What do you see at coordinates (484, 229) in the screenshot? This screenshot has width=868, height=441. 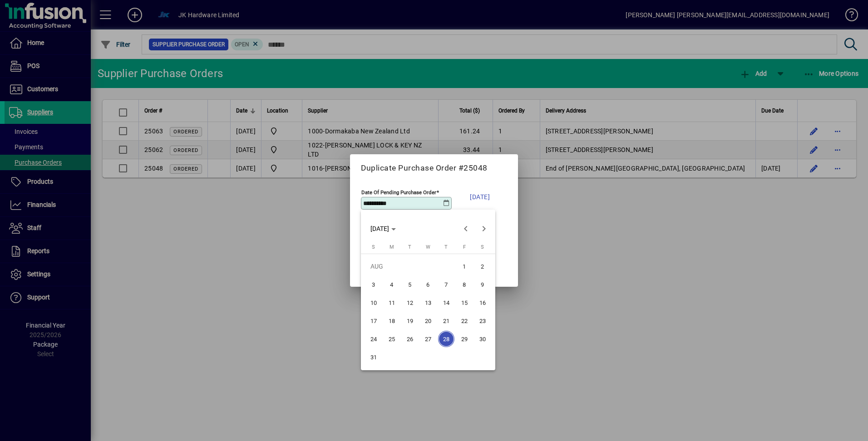 I see `button: Next month` at bounding box center [484, 229].